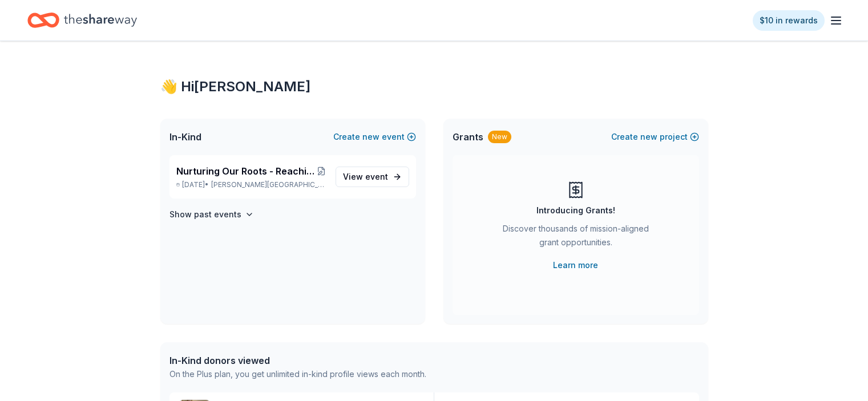  Describe the element at coordinates (185, 137) in the screenshot. I see `span: In-Kind` at that location.